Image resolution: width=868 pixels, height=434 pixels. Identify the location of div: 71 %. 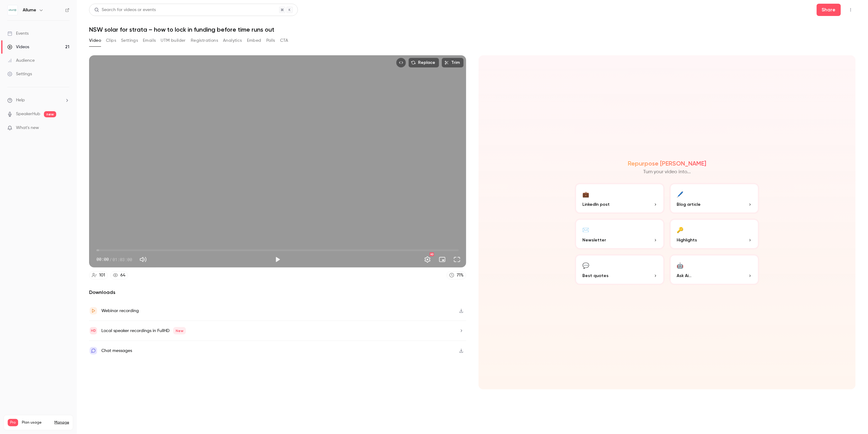
(460, 276).